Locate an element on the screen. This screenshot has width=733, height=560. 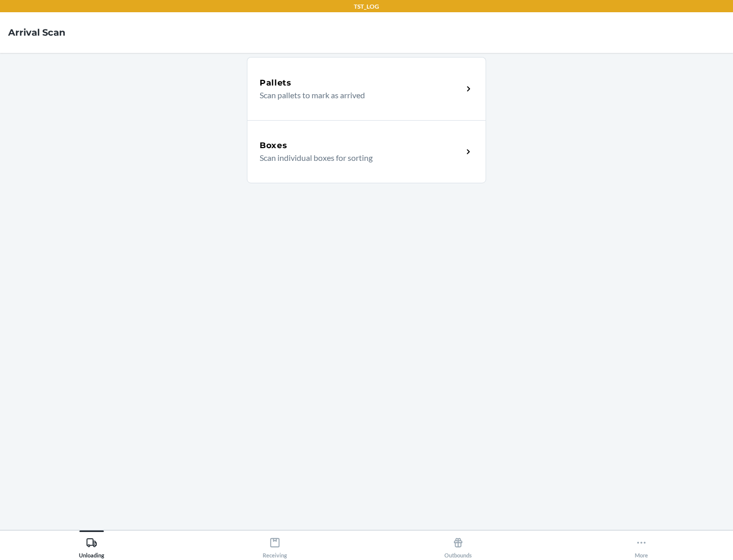
div: More is located at coordinates (642, 545).